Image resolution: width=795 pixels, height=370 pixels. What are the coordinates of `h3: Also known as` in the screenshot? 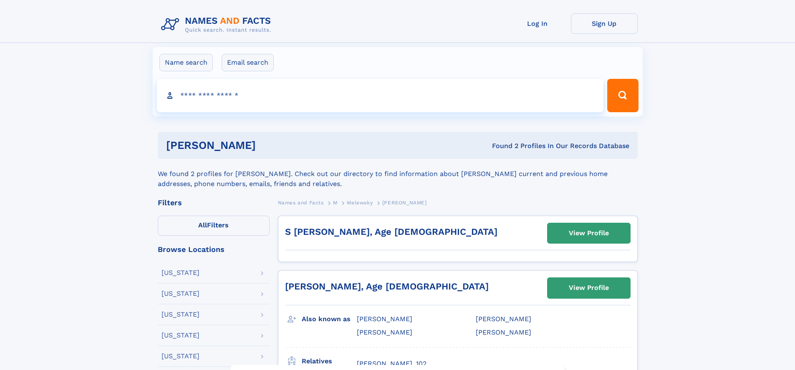 It's located at (329, 319).